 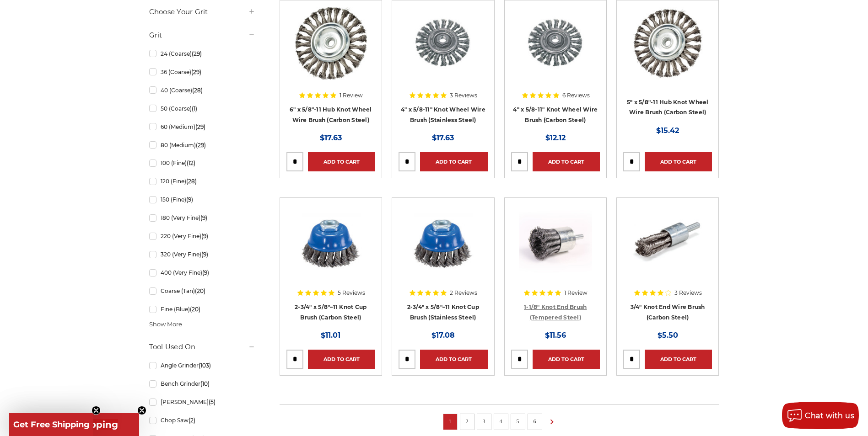 I want to click on a: 60 (Medium), so click(x=203, y=126).